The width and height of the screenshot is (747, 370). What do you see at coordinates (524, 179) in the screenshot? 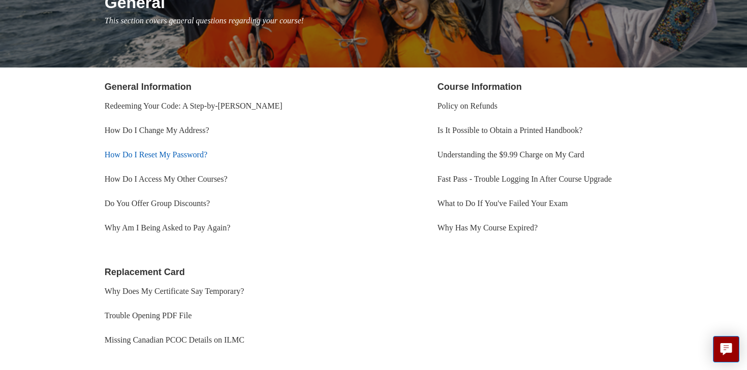
I see `a: Fast Pass - Trouble Logging In After Course Upgrade` at bounding box center [524, 179].